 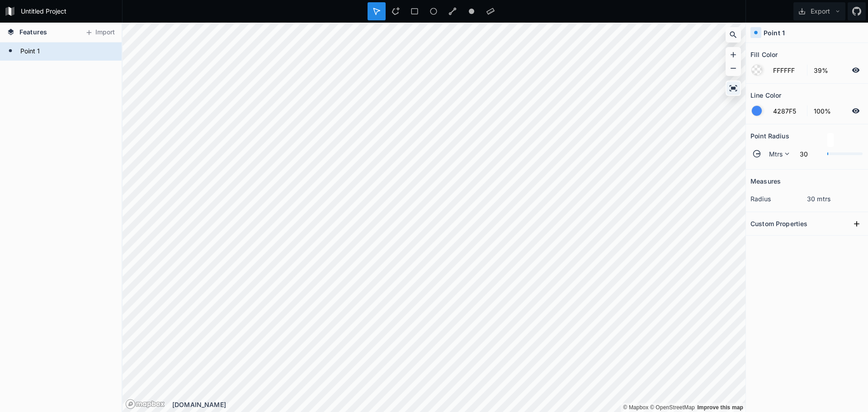 What do you see at coordinates (764, 54) in the screenshot?
I see `h2: Fill Color` at bounding box center [764, 54].